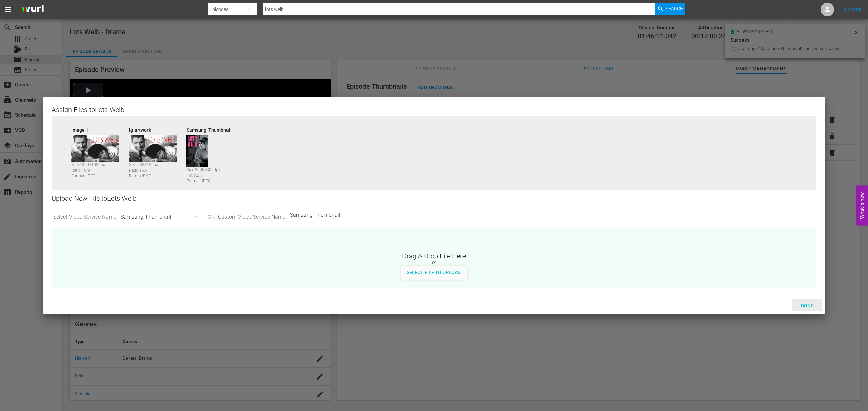 The height and width of the screenshot is (411, 868). I want to click on span: OR, so click(211, 217).